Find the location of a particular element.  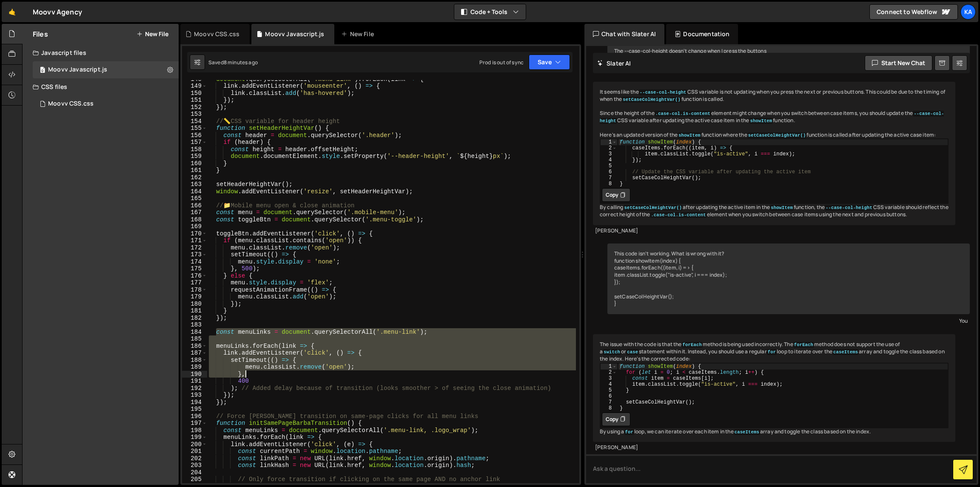

div: 197 is located at coordinates (195, 423).